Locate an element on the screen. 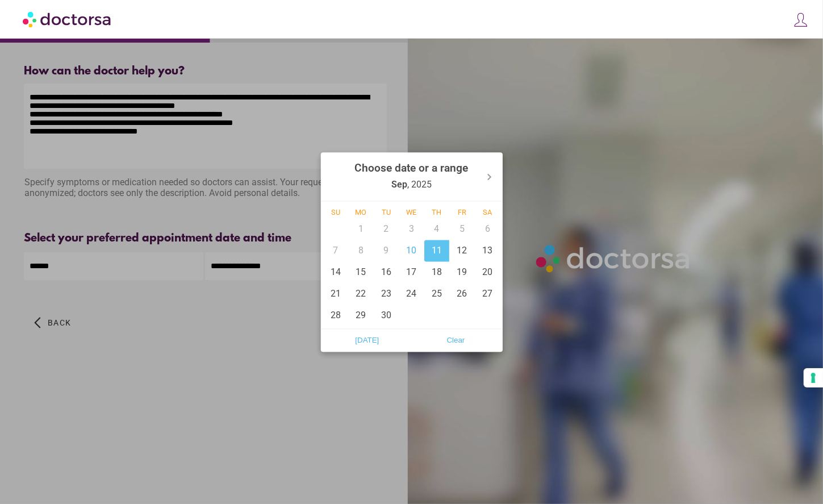 This screenshot has height=504, width=823. div: 12 is located at coordinates (462, 250).